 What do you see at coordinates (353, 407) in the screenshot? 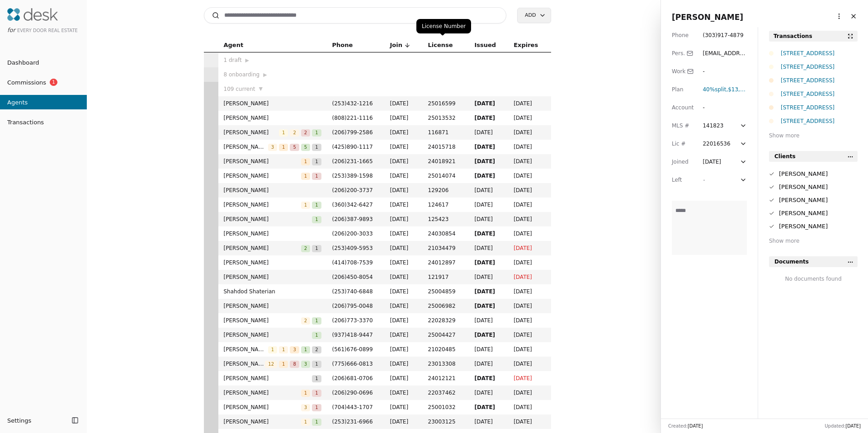
I see `span: ( 704 ) 443 - 1707` at bounding box center [353, 407].